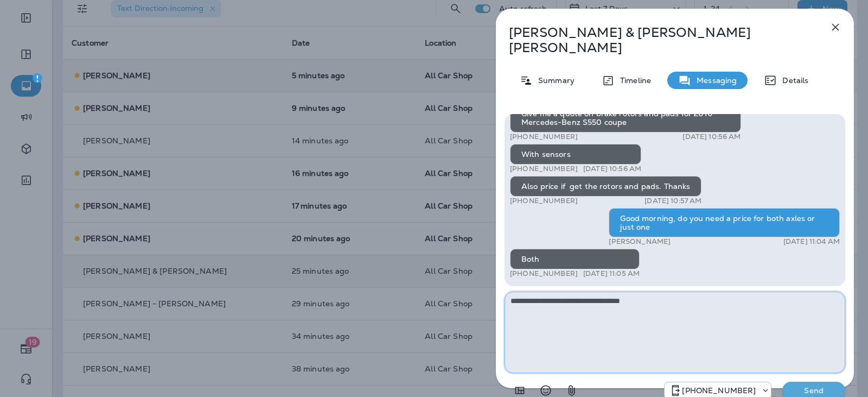  What do you see at coordinates (725, 223) in the screenshot?
I see `div: Good morning, do you need a price for both axles or just one` at bounding box center [725, 223].